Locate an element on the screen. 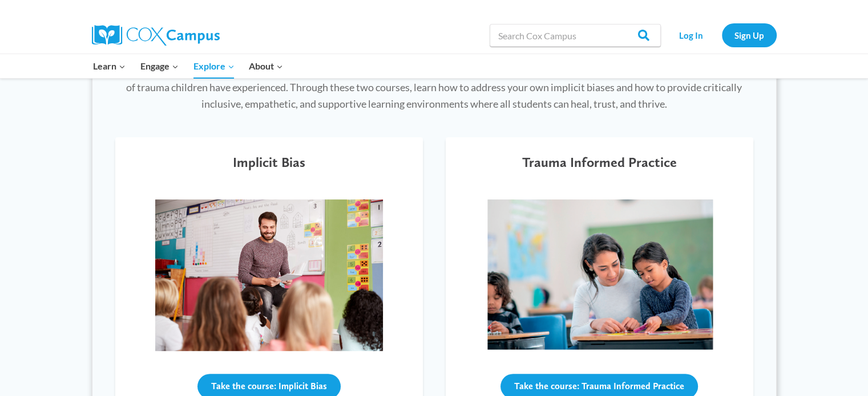 The image size is (868, 396). button: Child menu of Learn is located at coordinates (109, 66).